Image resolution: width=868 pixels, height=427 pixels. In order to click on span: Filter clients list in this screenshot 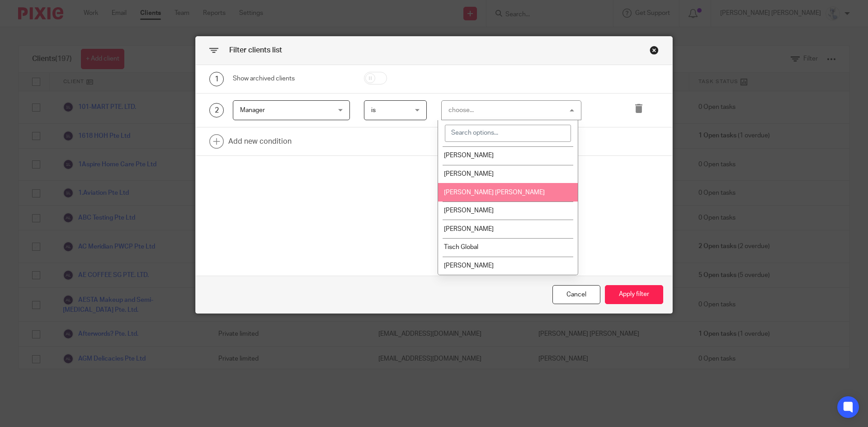, I will do `click(255, 50)`.